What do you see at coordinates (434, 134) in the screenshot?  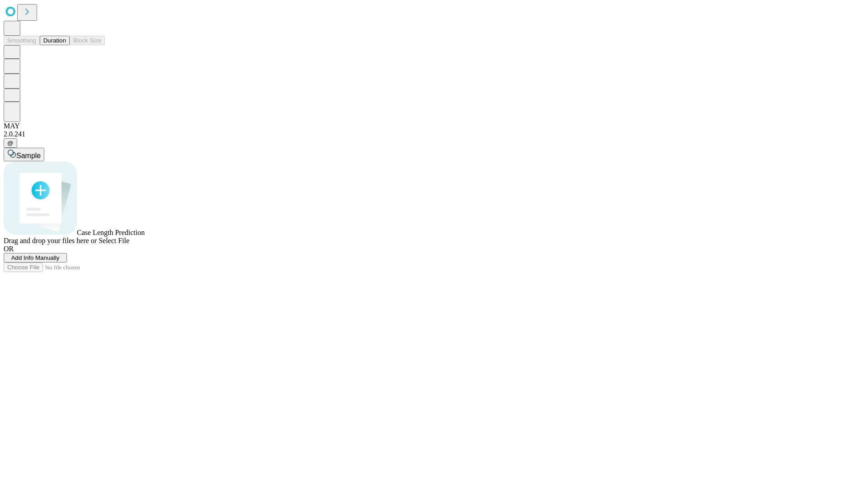 I see `div: 2.0.241` at bounding box center [434, 134].